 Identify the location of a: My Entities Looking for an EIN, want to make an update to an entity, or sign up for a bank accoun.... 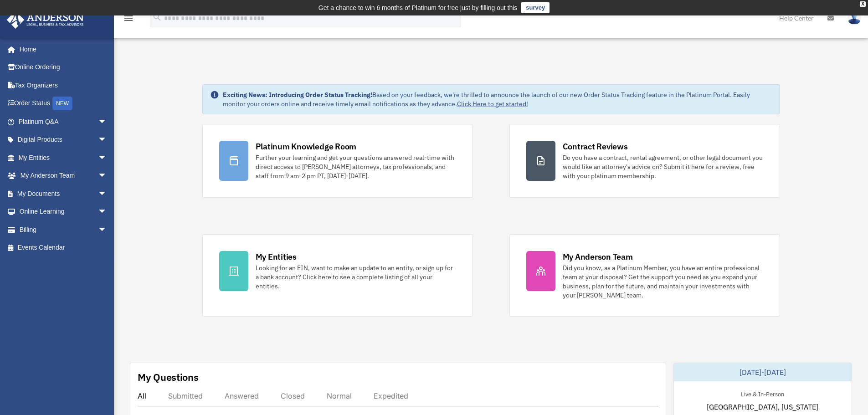
(338, 275).